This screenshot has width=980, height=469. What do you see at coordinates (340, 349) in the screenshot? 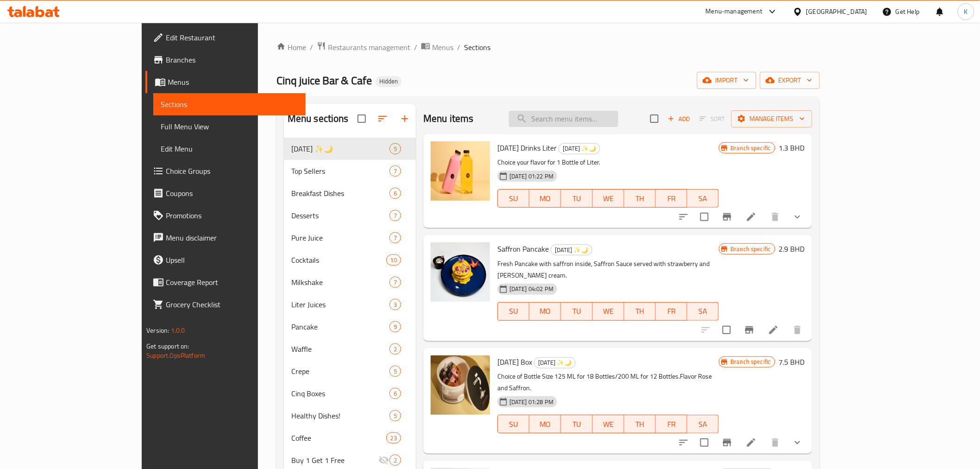
I see `div: Waffle` at bounding box center [340, 349].